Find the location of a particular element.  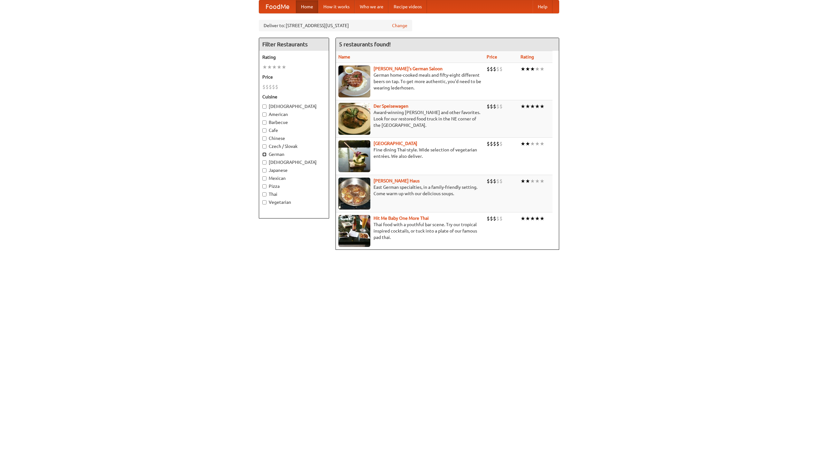

a: How it works is located at coordinates (336, 7).